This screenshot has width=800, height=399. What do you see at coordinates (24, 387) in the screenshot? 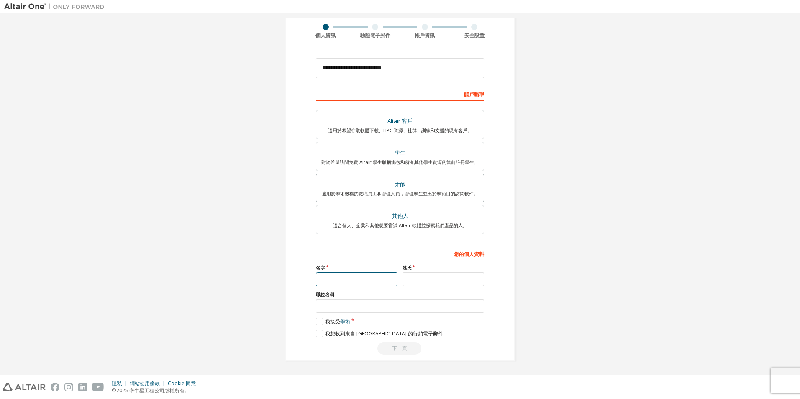
I see `img: altair_logo.svg` at bounding box center [24, 387].